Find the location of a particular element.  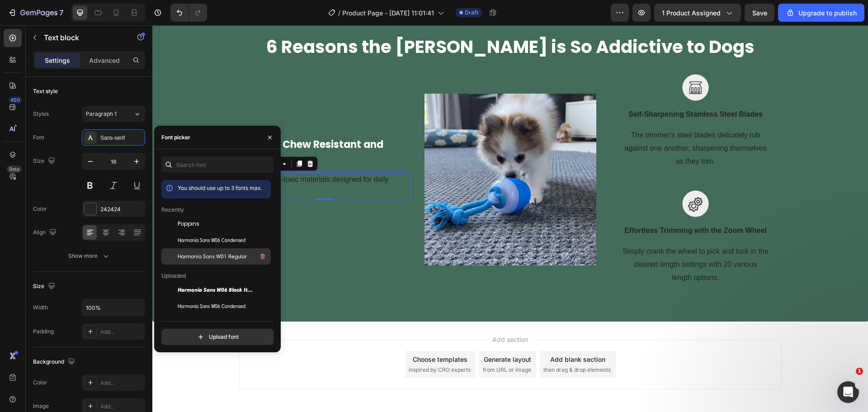

div: Upgrade to publish is located at coordinates (821, 12).